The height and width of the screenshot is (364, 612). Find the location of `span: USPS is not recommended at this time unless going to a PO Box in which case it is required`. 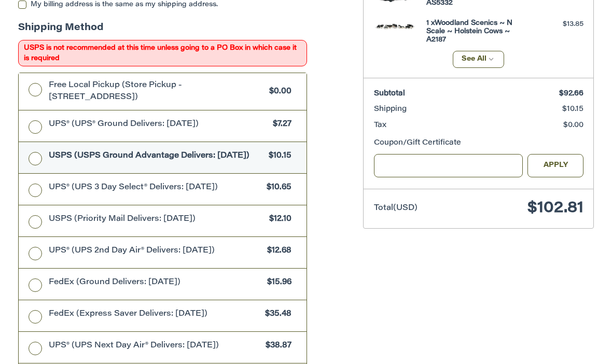

span: USPS is not recommended at this time unless going to a PO Box in which case it is required is located at coordinates (163, 53).